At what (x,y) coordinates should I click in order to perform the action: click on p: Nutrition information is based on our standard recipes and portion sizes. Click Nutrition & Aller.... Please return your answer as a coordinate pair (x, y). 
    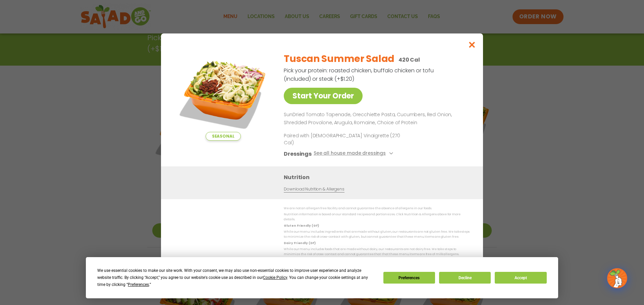
    Looking at the image, I should click on (376, 217).